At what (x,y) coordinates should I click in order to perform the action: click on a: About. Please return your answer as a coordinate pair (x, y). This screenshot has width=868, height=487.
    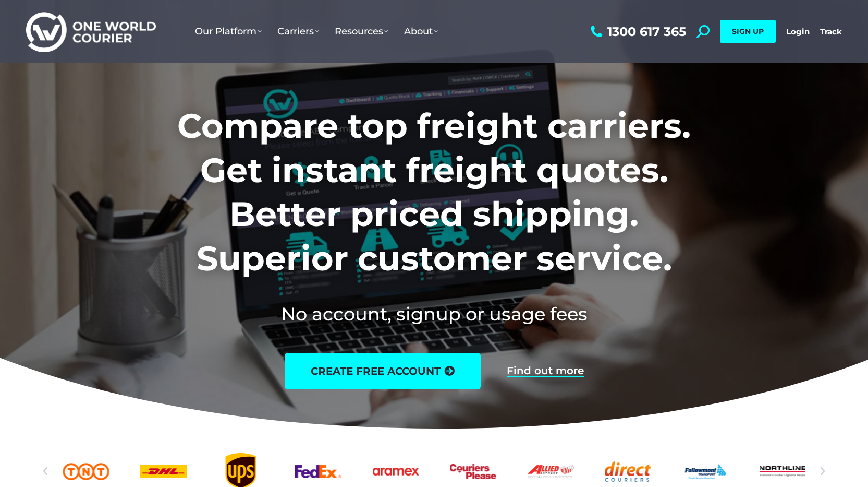
    Looking at the image, I should click on (421, 31).